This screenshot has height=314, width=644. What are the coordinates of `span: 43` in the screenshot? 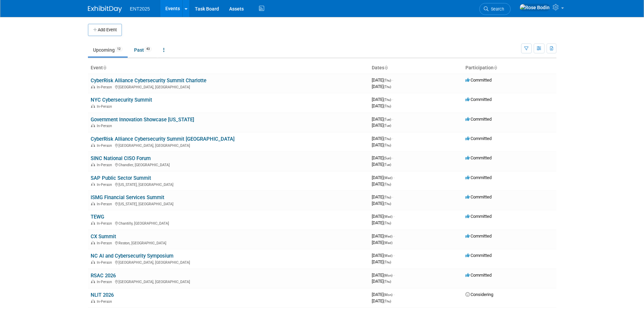 It's located at (148, 49).